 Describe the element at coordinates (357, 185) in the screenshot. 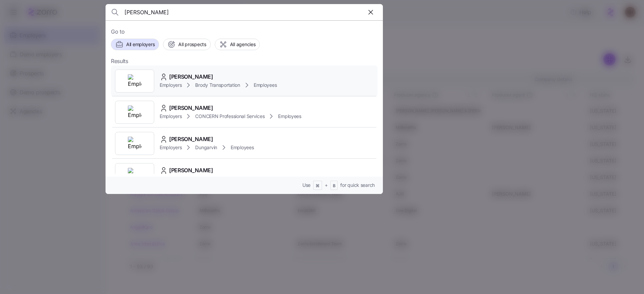

I see `span: for quick search` at that location.